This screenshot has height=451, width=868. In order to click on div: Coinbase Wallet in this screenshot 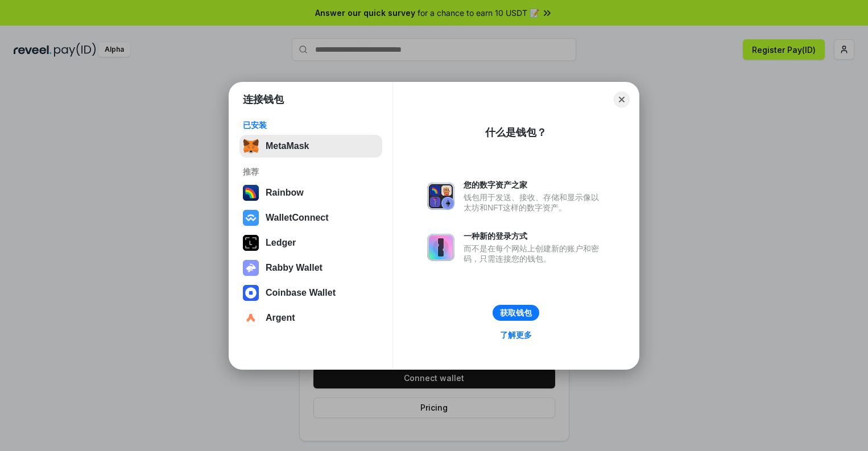, I will do `click(300, 292)`.